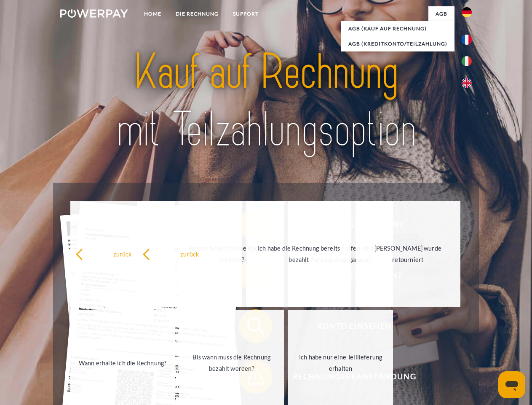 This screenshot has width=532, height=405. What do you see at coordinates (231, 363) in the screenshot?
I see `div: Bis wann muss die Rechnung bezahlt werden?` at bounding box center [231, 363].